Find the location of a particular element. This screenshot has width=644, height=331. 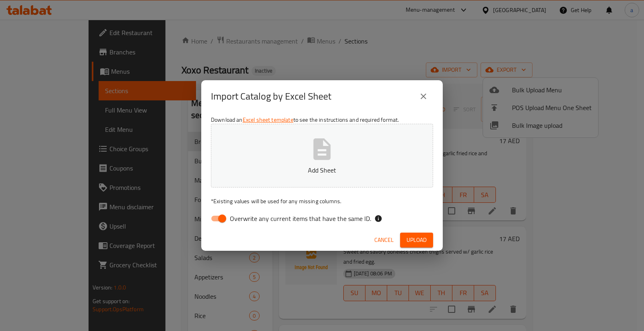

span: Overwrite any current items that have the same ID. is located at coordinates (300, 218).